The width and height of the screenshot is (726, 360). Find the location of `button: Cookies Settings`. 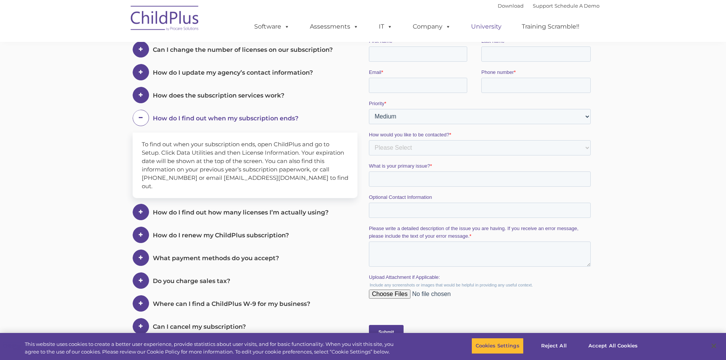

button: Cookies Settings is located at coordinates (497, 346).